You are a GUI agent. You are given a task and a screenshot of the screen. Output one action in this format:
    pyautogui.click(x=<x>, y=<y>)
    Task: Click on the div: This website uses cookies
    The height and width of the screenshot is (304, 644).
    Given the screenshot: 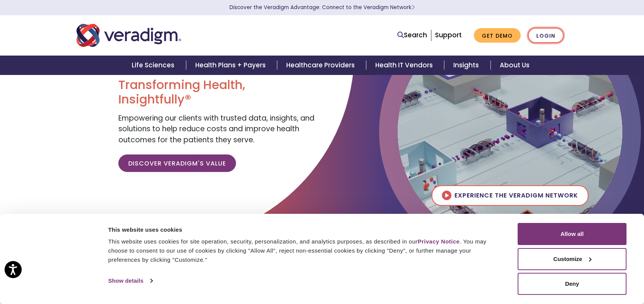 What is the action you would take?
    pyautogui.click(x=304, y=230)
    